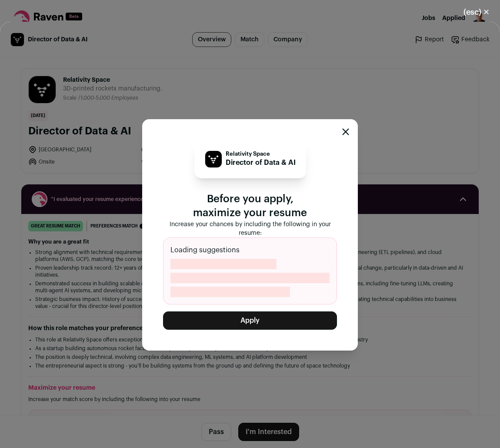 This screenshot has height=448, width=500. What do you see at coordinates (261, 154) in the screenshot?
I see `p: Relativity Space` at bounding box center [261, 154].